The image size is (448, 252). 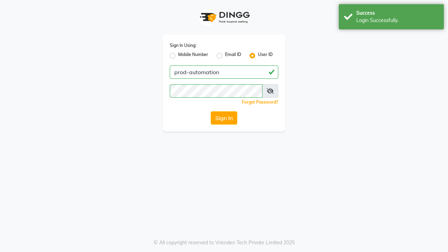 What do you see at coordinates (397, 13) in the screenshot?
I see `div: Success` at bounding box center [397, 13].